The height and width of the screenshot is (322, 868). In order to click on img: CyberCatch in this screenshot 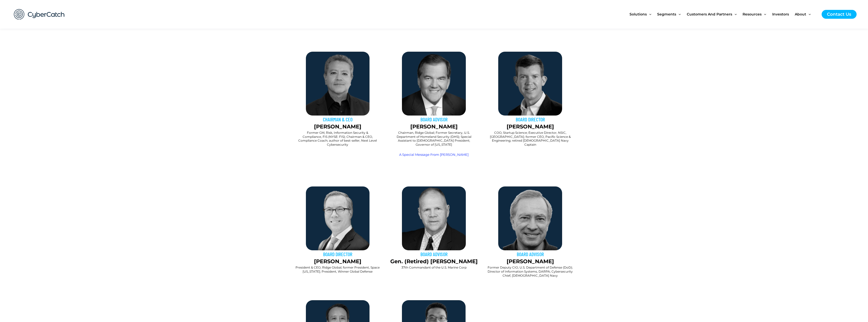, I will do `click(39, 14)`.